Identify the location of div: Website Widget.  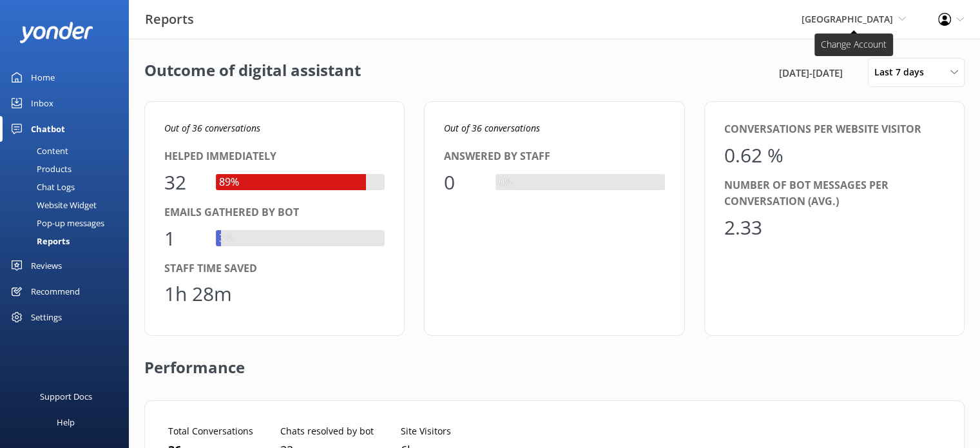
(52, 205).